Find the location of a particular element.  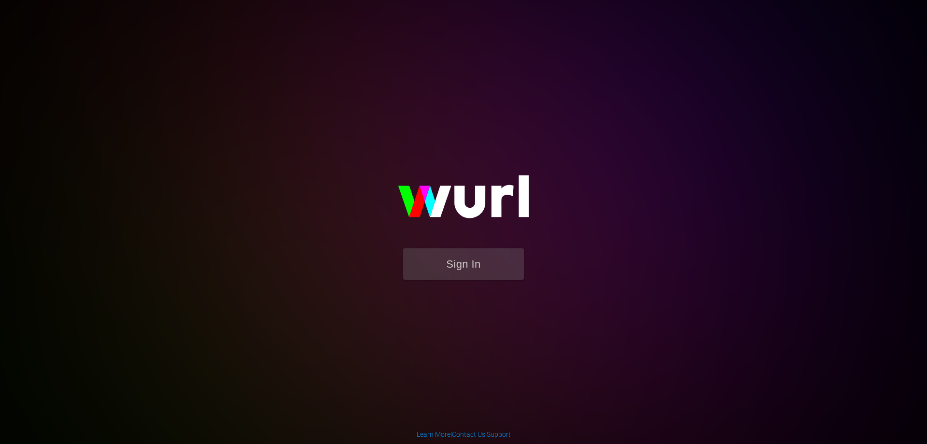

a: Learn More is located at coordinates (434, 434).